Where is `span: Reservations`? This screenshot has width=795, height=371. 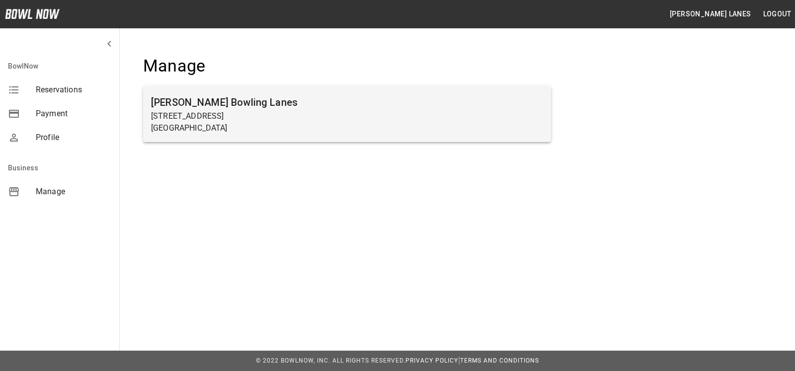 span: Reservations is located at coordinates (74, 90).